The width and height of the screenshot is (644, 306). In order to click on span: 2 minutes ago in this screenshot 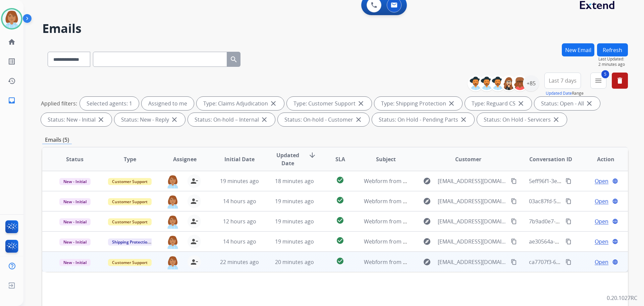, I will do `click(613, 64)`.